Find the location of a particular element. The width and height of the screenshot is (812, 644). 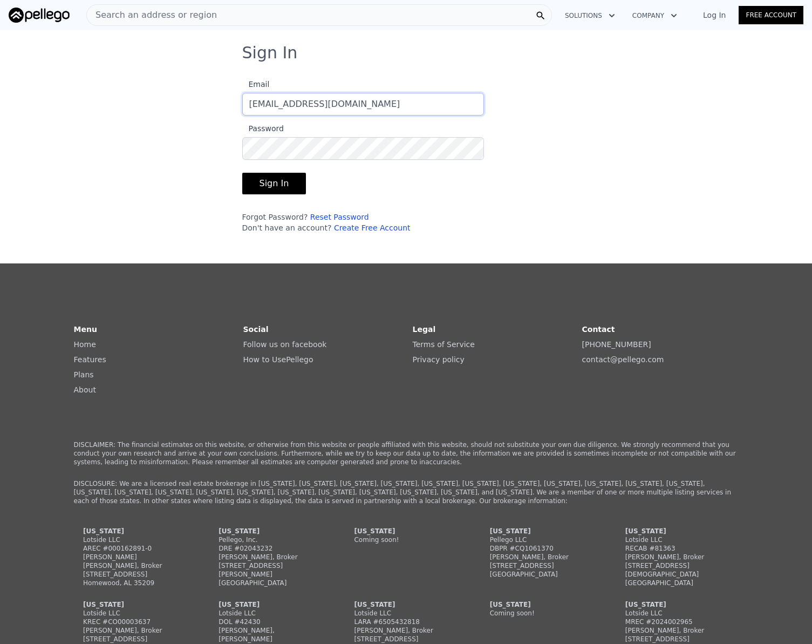

div: DRE #02043232 is located at coordinates (270, 548).